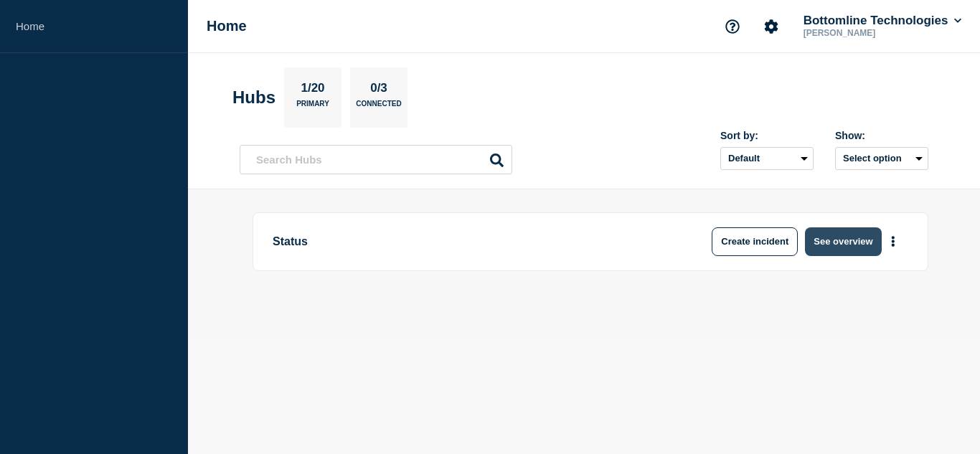 The height and width of the screenshot is (454, 980). Describe the element at coordinates (882, 158) in the screenshot. I see `button: Select option` at that location.